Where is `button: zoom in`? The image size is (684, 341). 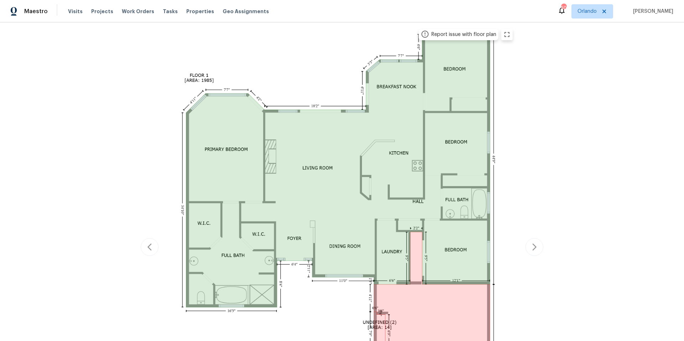
button: zoom in is located at coordinates (507, 35).